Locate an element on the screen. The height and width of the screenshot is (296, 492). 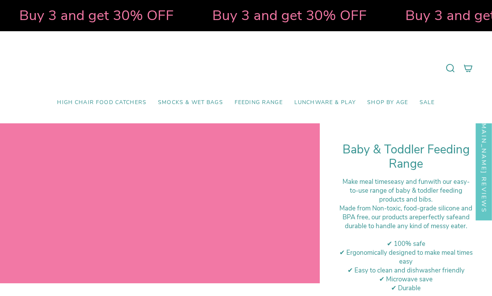
div: ✔ Easy to clean and dishwasher friendly is located at coordinates (406, 270).